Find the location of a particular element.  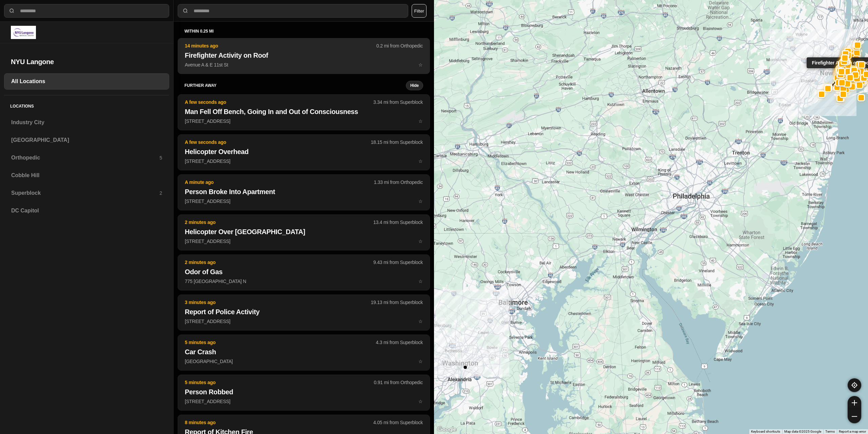

p: 19.13 mi from Superblock is located at coordinates (397, 302).